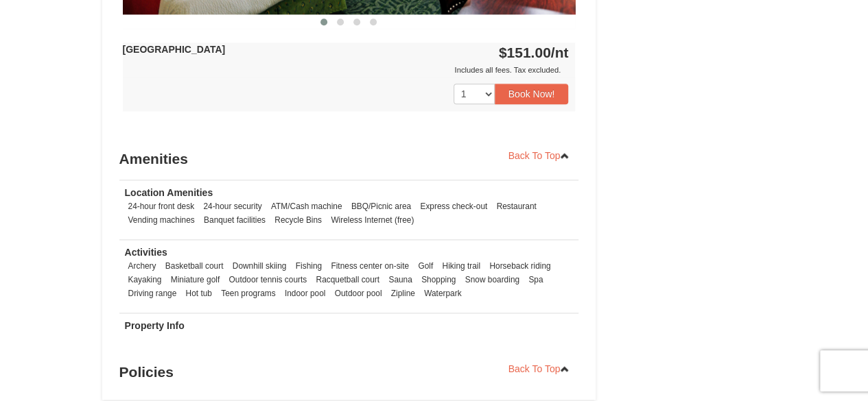  Describe the element at coordinates (534, 52) in the screenshot. I see `strong: $151.00` at that location.